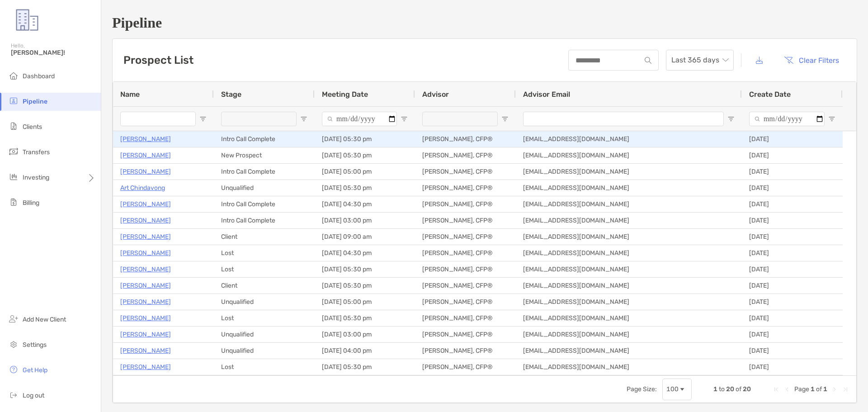  I want to click on h3: Prospect List, so click(158, 60).